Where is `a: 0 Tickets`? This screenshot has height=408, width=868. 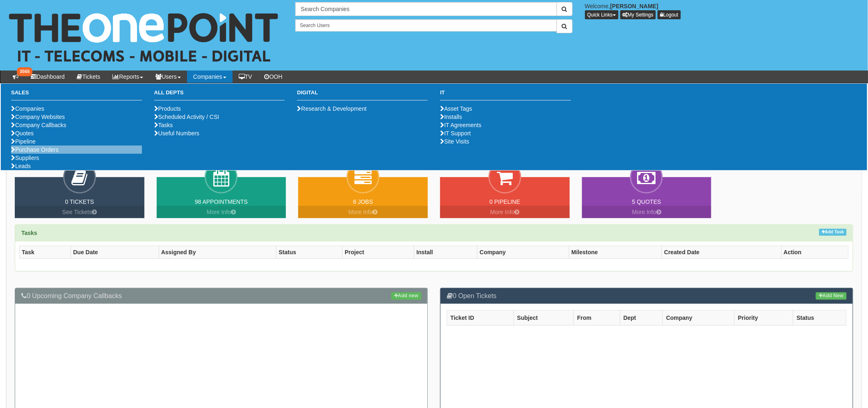
a: 0 Tickets is located at coordinates (80, 202).